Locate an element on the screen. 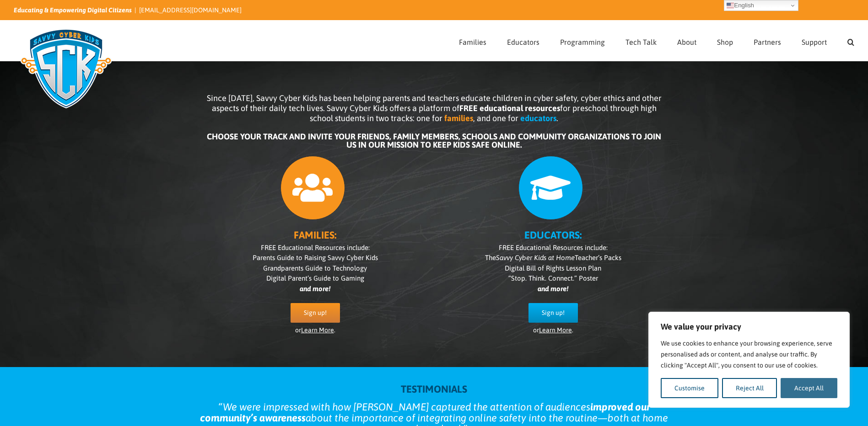  a: Programming is located at coordinates (582, 41).